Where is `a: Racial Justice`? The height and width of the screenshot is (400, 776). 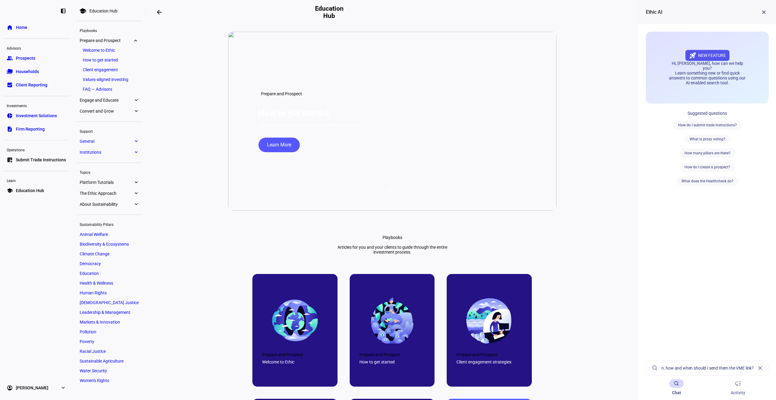
a: Racial Justice is located at coordinates (109, 351).